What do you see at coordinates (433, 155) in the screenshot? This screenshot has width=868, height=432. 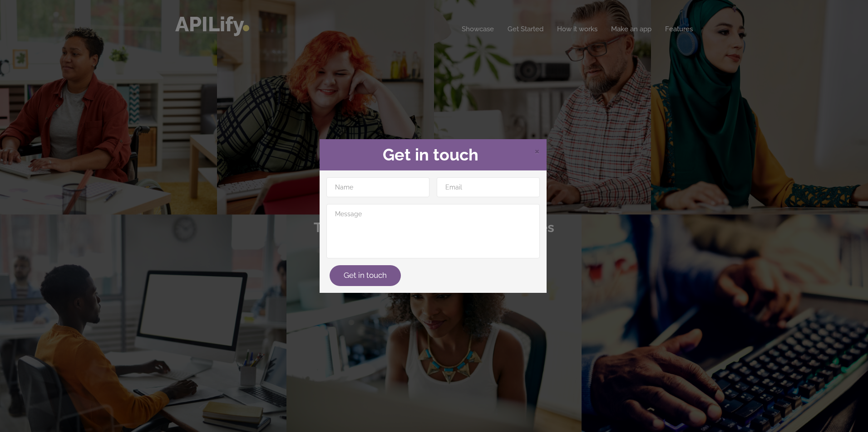 I see `h2: Get in touch` at bounding box center [433, 155].